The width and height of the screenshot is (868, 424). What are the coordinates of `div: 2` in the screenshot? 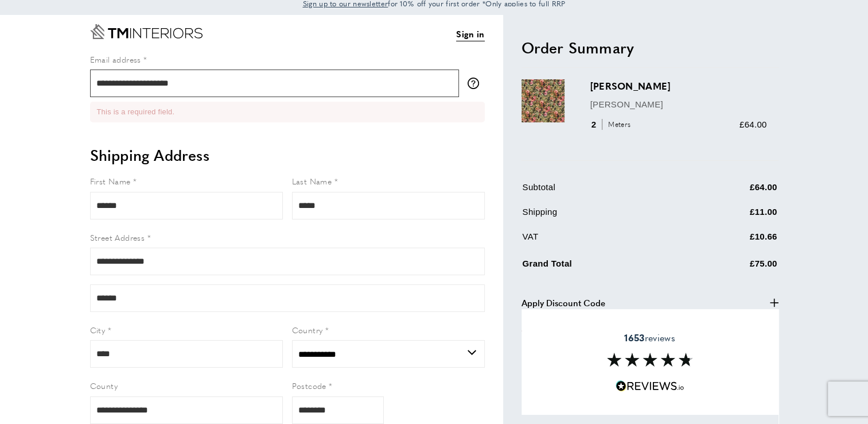 It's located at (613, 125).